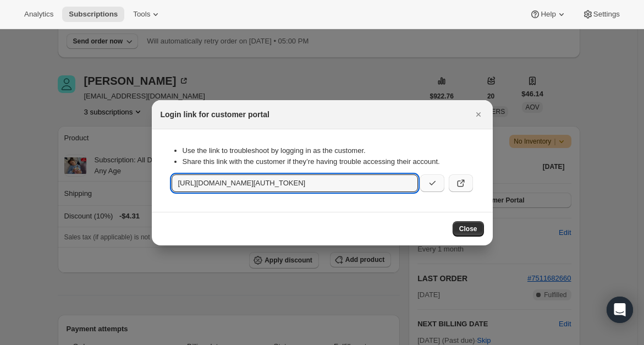 The height and width of the screenshot is (345, 644). Describe the element at coordinates (602, 14) in the screenshot. I see `button: Settings` at that location.